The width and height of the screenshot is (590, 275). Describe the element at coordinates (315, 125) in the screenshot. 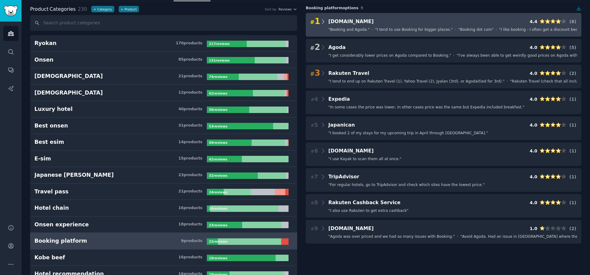

I see `span: 5` at that location.